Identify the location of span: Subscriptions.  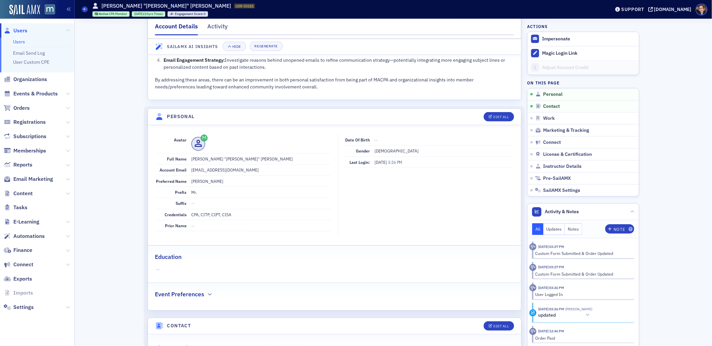
(30, 137).